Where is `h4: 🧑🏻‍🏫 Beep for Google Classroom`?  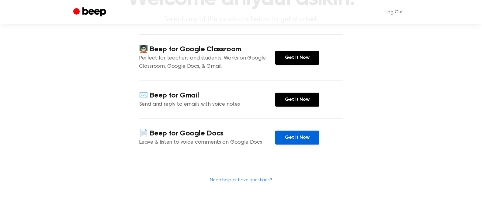
h4: 🧑🏻‍🏫 Beep for Google Classroom is located at coordinates (207, 49).